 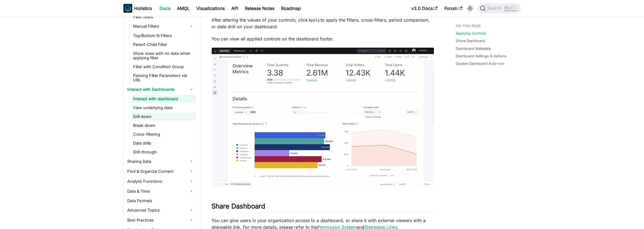 I want to click on a: Visualizations, so click(x=211, y=9).